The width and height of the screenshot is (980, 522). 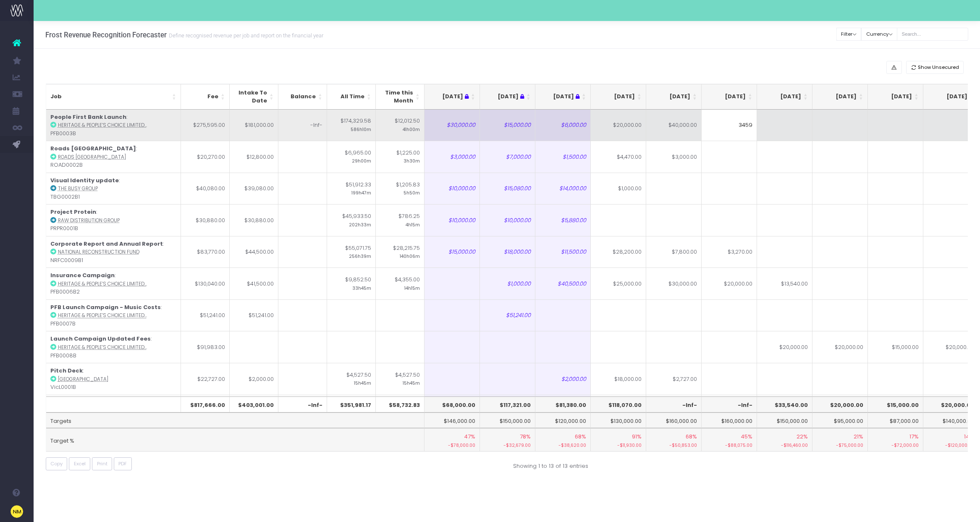 I want to click on td: $19,060.00, so click(x=729, y=415).